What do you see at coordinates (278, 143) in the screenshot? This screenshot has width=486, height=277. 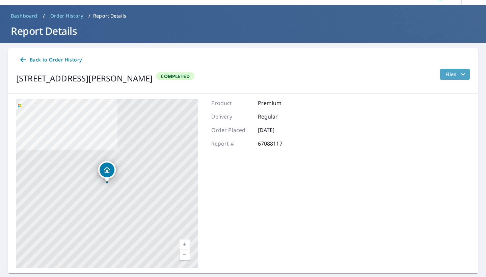 I see `p: 67088117` at bounding box center [278, 143].